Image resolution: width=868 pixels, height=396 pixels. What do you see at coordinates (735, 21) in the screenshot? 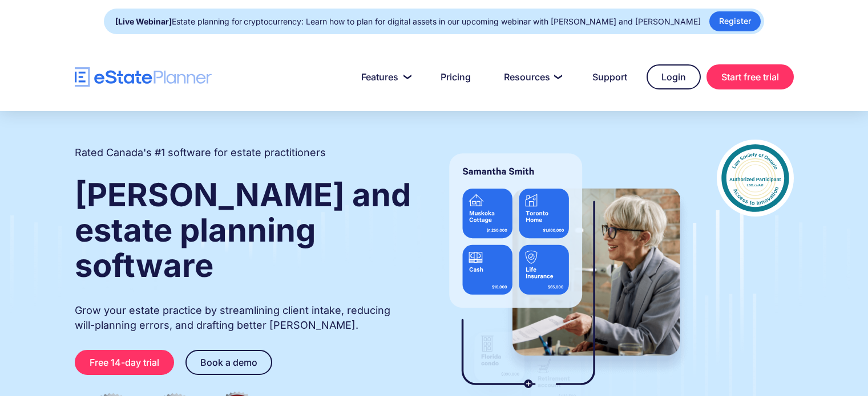
I see `a: Register` at bounding box center [735, 21].